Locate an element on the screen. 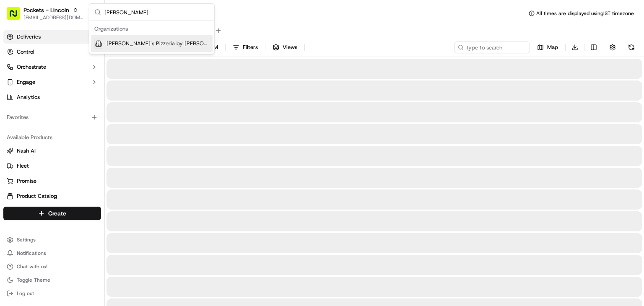 This screenshot has height=306, width=644. button: Views is located at coordinates (285, 48).